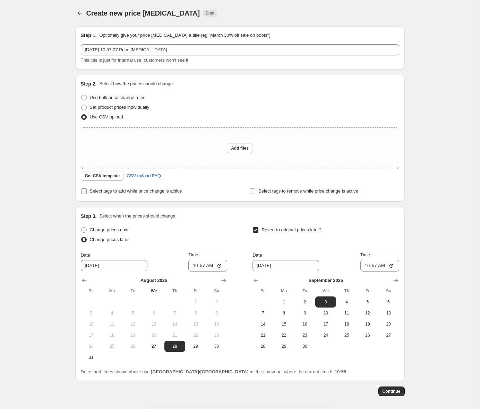 The height and width of the screenshot is (409, 480). Describe the element at coordinates (388, 313) in the screenshot. I see `span: 13` at that location.